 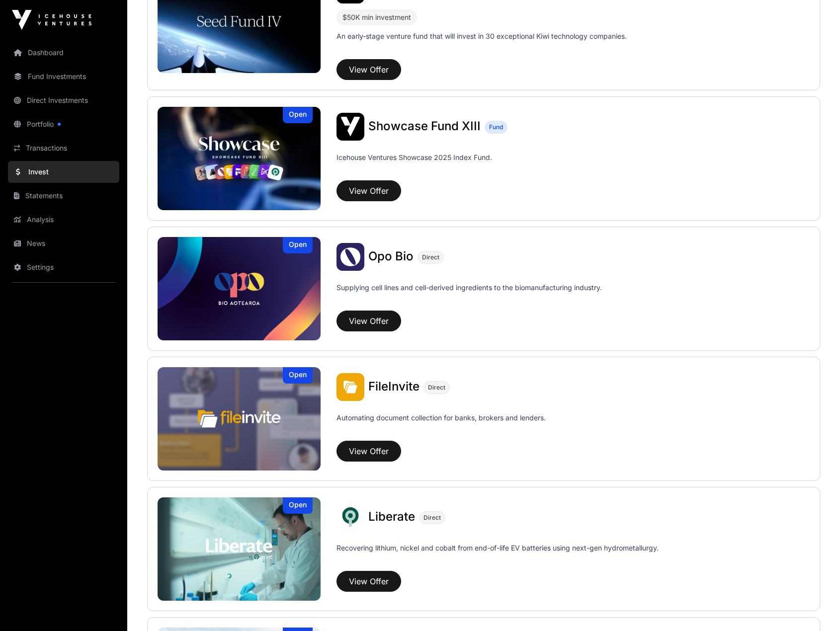 I want to click on a: Showcase Fund XIIIOpen, so click(x=239, y=158).